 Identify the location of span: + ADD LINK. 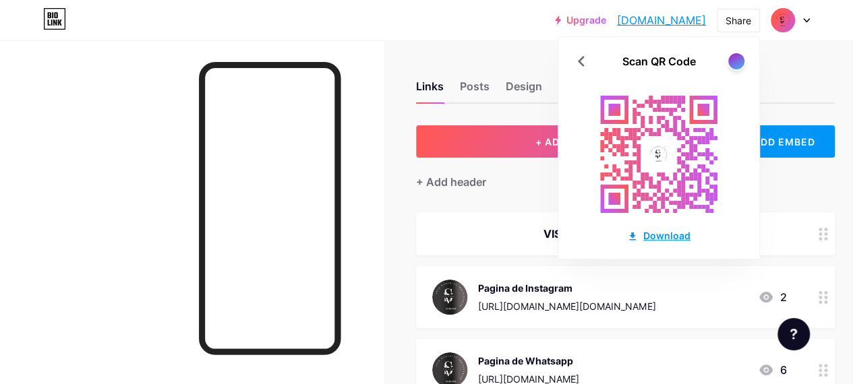
(564, 142).